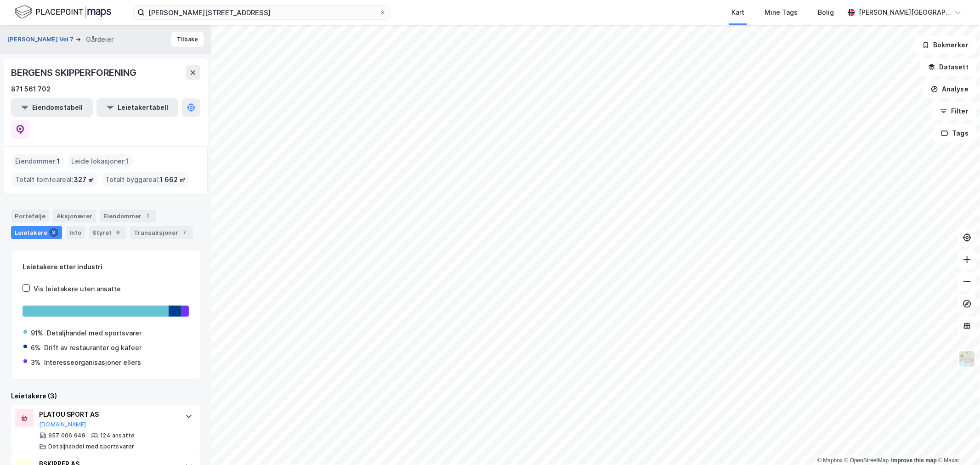 The width and height of the screenshot is (980, 465). I want to click on div: 124 ansatte, so click(117, 435).